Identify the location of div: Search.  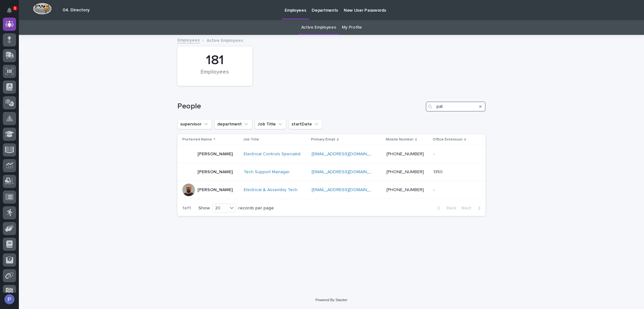
(456, 107).